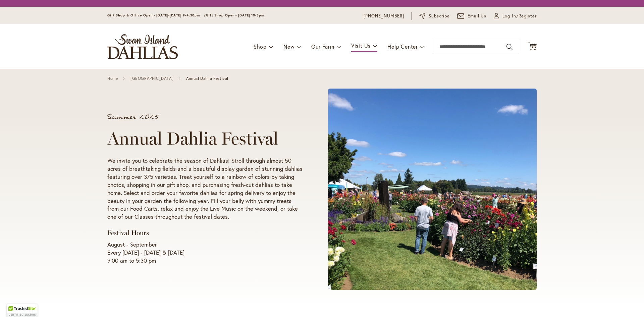 Image resolution: width=644 pixels, height=317 pixels. Describe the element at coordinates (322, 46) in the screenshot. I see `span: Our Farm` at that location.